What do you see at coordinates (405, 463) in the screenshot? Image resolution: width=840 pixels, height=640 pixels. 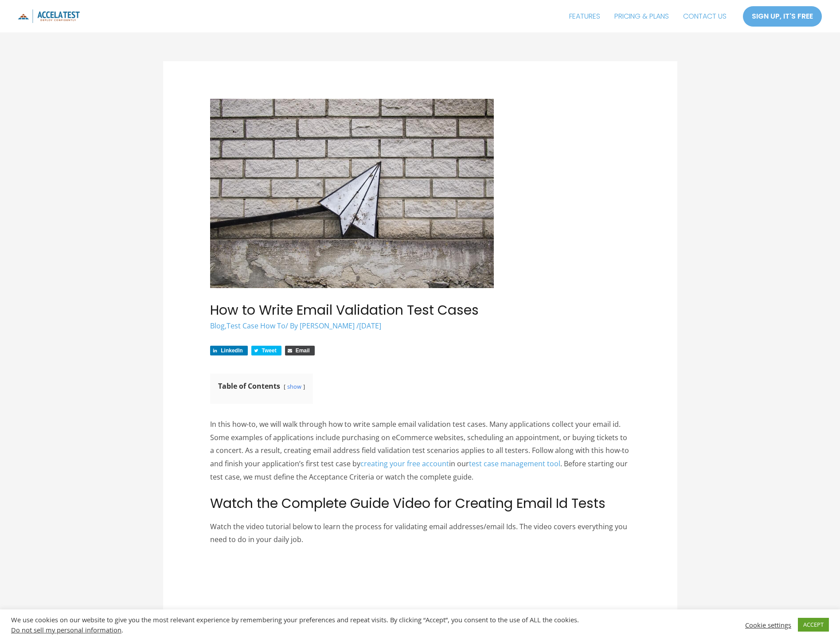 I see `a: creating your free account` at bounding box center [405, 463].